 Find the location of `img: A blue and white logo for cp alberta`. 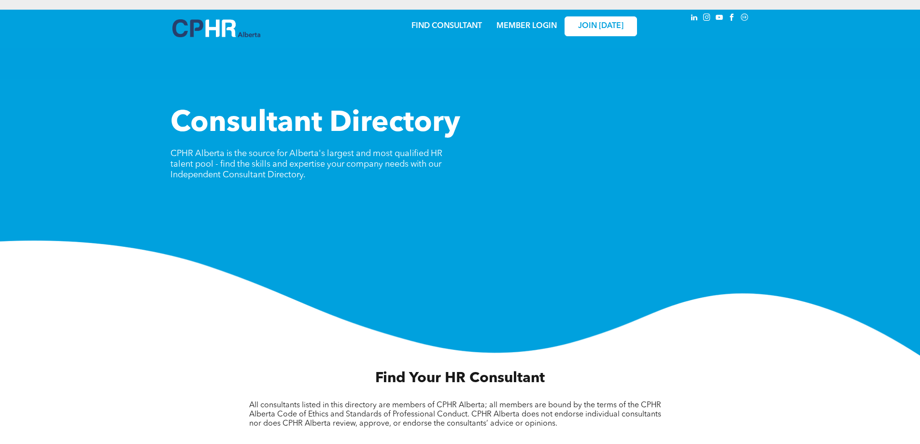

img: A blue and white logo for cp alberta is located at coordinates (216, 28).